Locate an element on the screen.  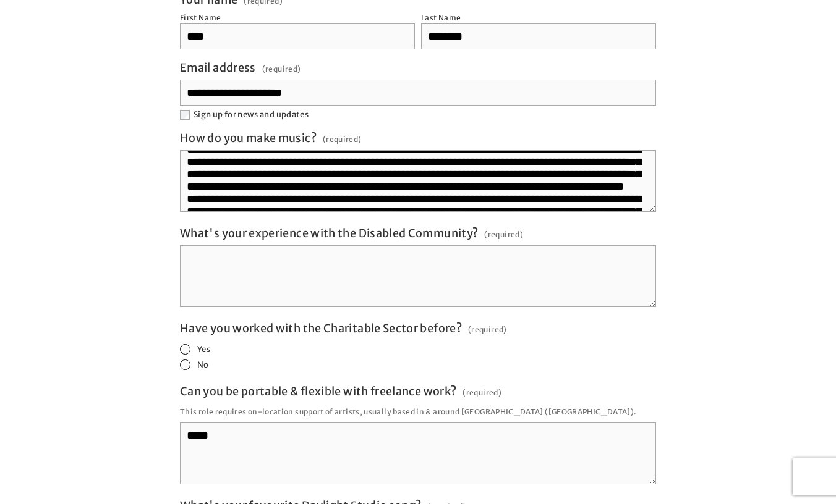
span: Sign up for news and updates is located at coordinates (251, 115).